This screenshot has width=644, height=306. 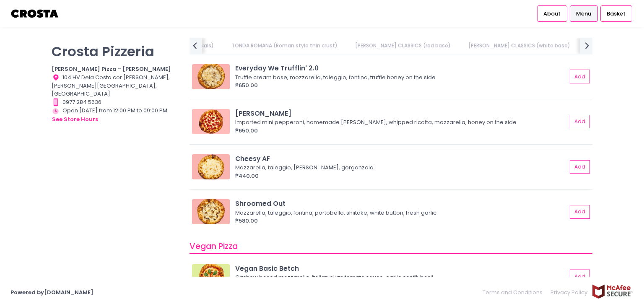 What do you see at coordinates (569, 292) in the screenshot?
I see `a: Privacy Policy` at bounding box center [569, 292].